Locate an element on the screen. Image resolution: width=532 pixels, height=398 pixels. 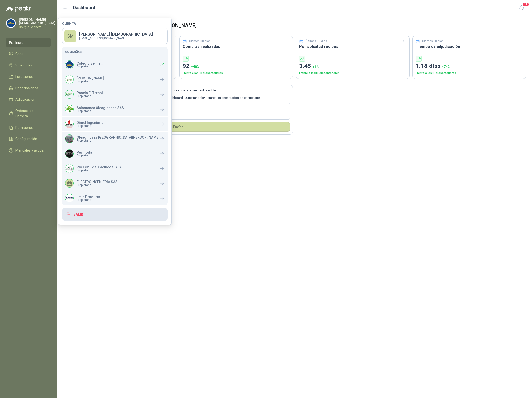
span: + 40 % is located at coordinates (195, 67).